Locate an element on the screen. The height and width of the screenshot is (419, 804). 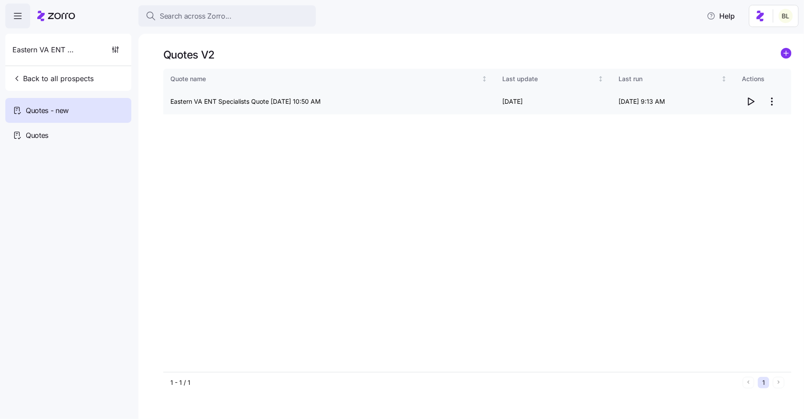
div: Last run is located at coordinates (669, 79).